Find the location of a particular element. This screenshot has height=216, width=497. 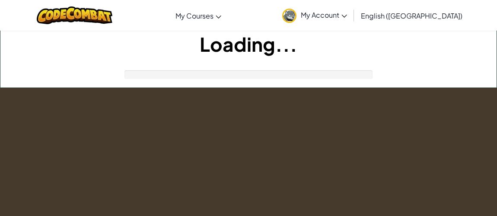

span: My Account is located at coordinates (323, 15).